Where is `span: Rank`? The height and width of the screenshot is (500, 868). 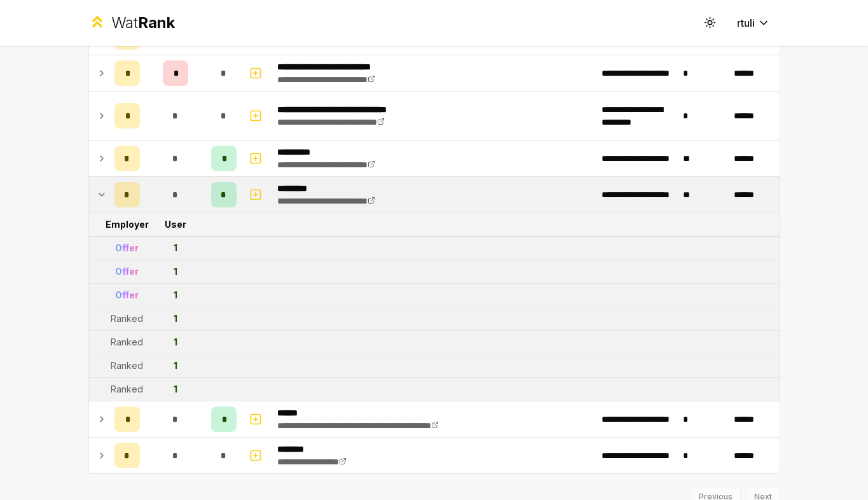
span: Rank is located at coordinates (157, 23).